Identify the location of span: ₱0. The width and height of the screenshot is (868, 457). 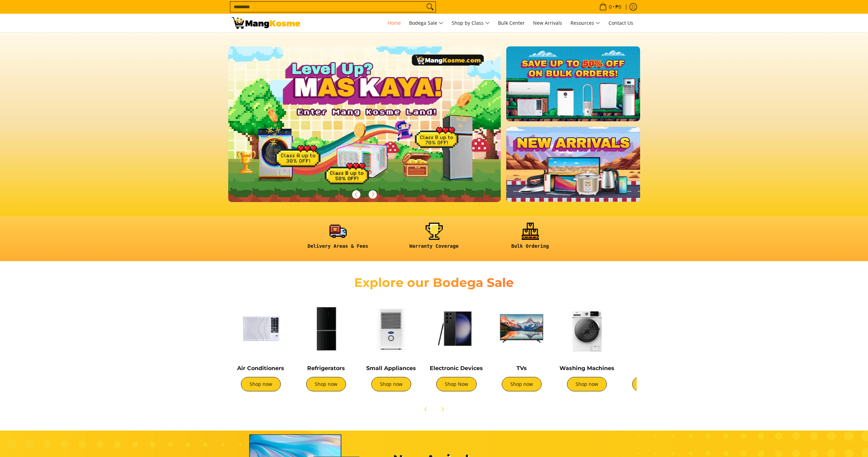
(618, 7).